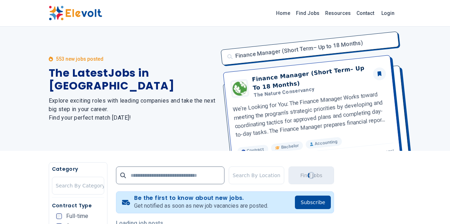 The height and width of the screenshot is (224, 450). Describe the element at coordinates (201, 206) in the screenshot. I see `p: Get notified as soon as new job vacancies are posted.` at that location.